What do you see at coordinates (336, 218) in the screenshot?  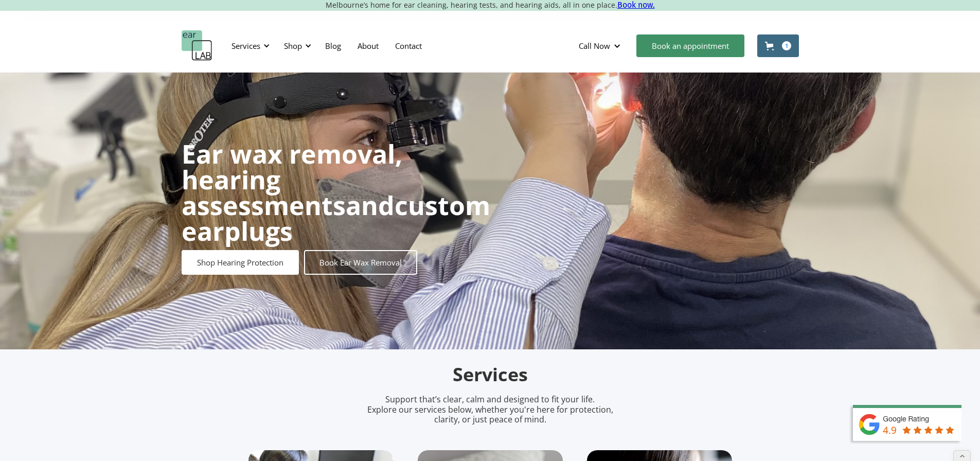 I see `strong: custom earplugs` at bounding box center [336, 218].